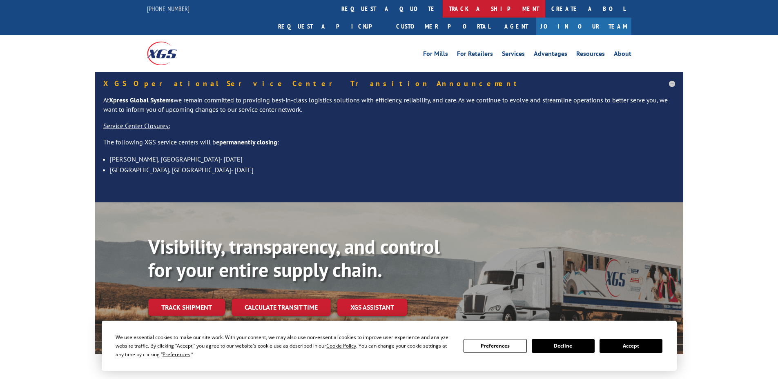  Describe the element at coordinates (176, 355) in the screenshot. I see `span: Preferences` at that location.